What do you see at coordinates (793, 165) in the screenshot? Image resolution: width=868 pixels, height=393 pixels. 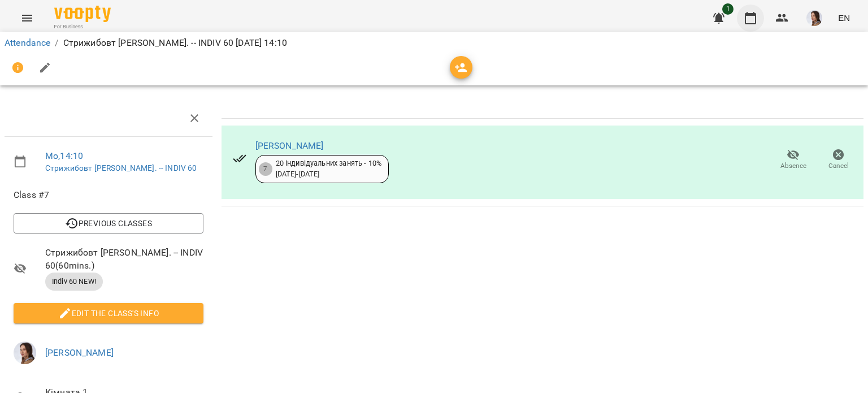 I see `span: Absence` at bounding box center [793, 165].